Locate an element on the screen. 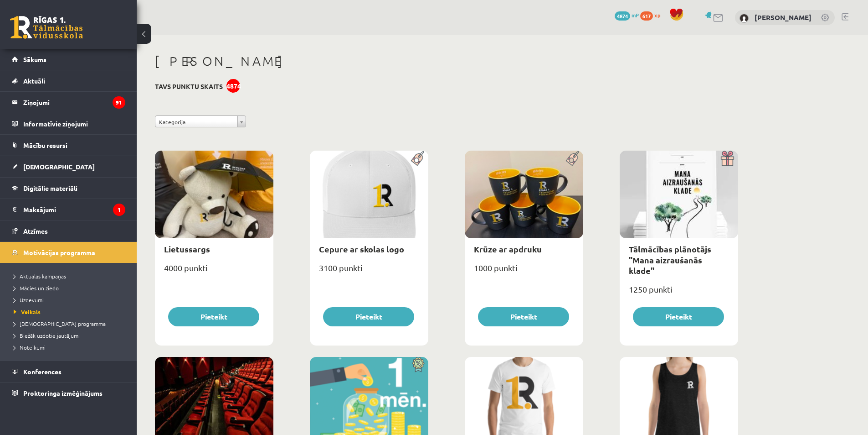 The width and height of the screenshot is (868, 435). a: Sākums is located at coordinates (69, 60).